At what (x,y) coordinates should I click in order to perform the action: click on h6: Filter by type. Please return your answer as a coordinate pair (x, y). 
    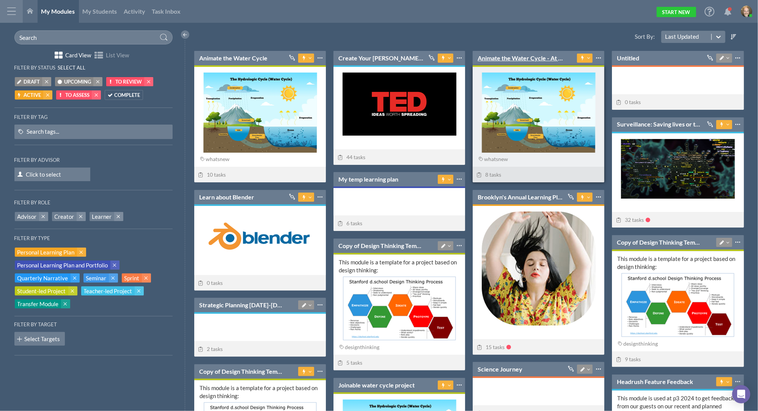
    Looking at the image, I should click on (32, 238).